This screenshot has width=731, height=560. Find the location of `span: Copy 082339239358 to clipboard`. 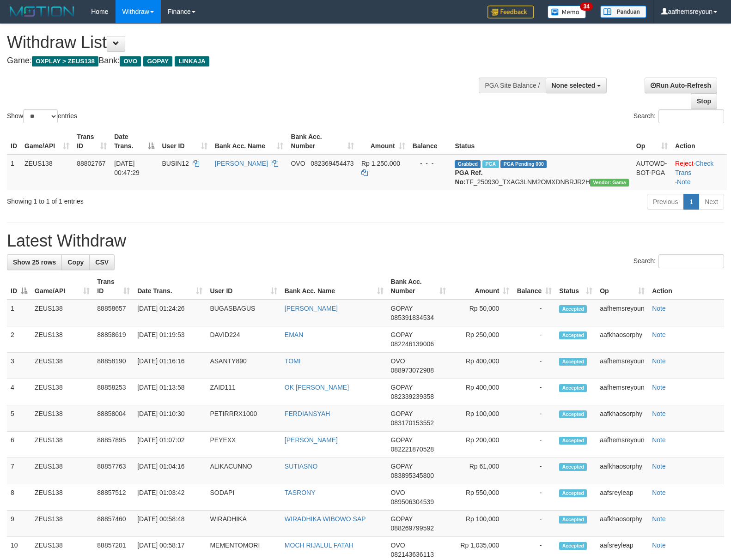

span: Copy 082339239358 to clipboard is located at coordinates (412, 396).